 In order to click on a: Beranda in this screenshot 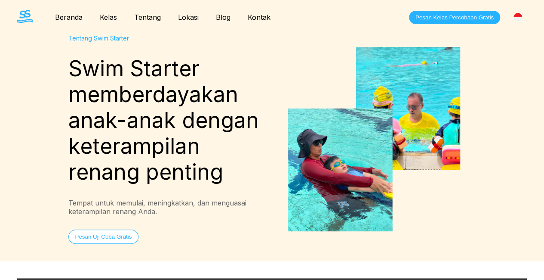, I will do `click(69, 17)`.